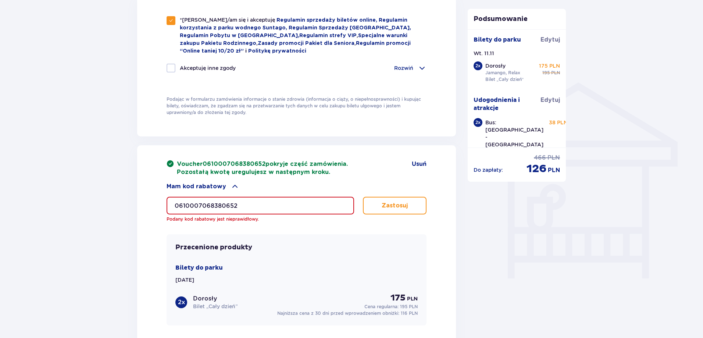 Image resolution: width=703 pixels, height=338 pixels. I want to click on button: Zastosuj, so click(394, 205).